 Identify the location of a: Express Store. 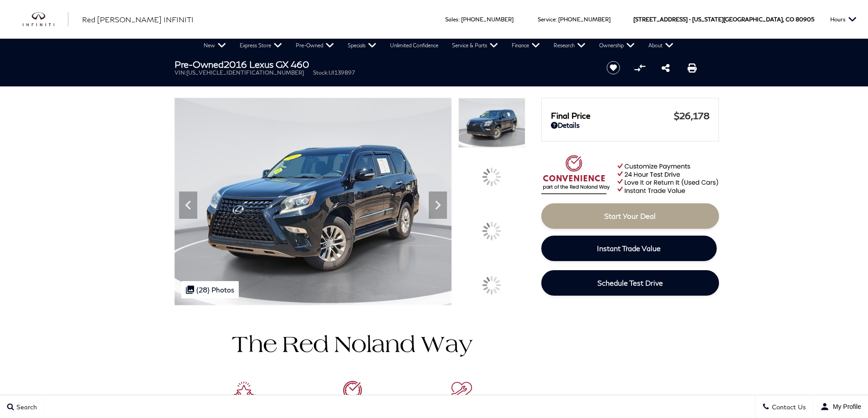
(260, 45).